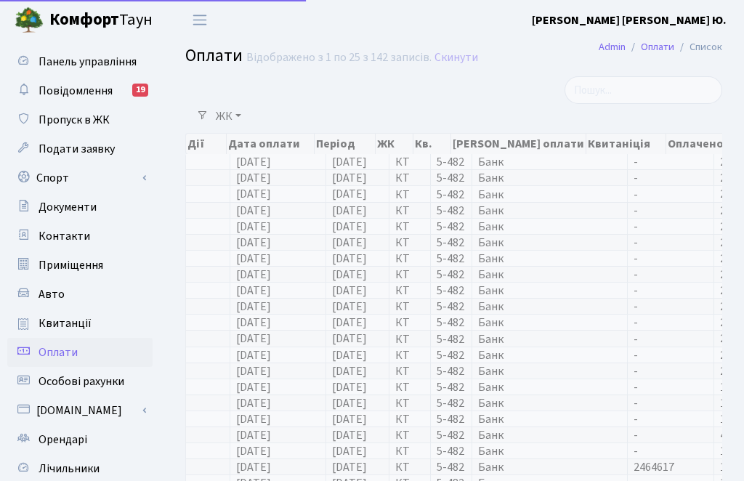  Describe the element at coordinates (74, 120) in the screenshot. I see `span: Пропуск в ЖК` at that location.